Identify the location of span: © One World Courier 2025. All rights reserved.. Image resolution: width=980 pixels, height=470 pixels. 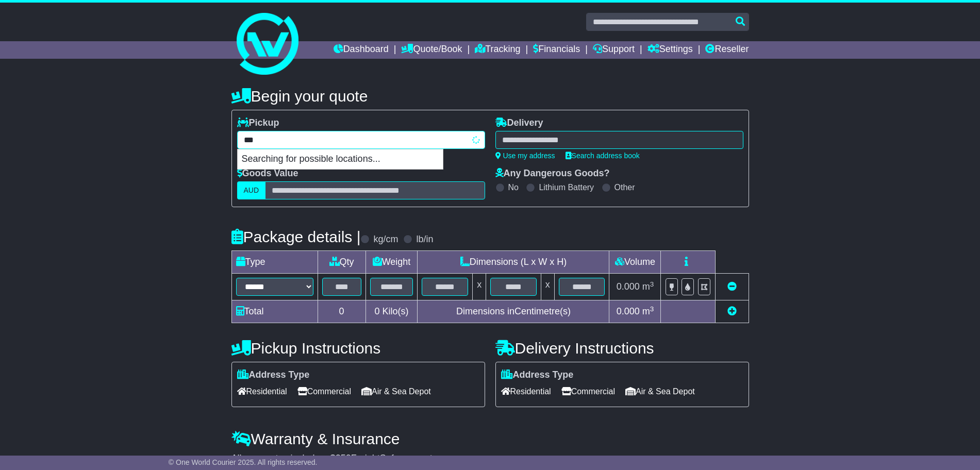
(242, 463).